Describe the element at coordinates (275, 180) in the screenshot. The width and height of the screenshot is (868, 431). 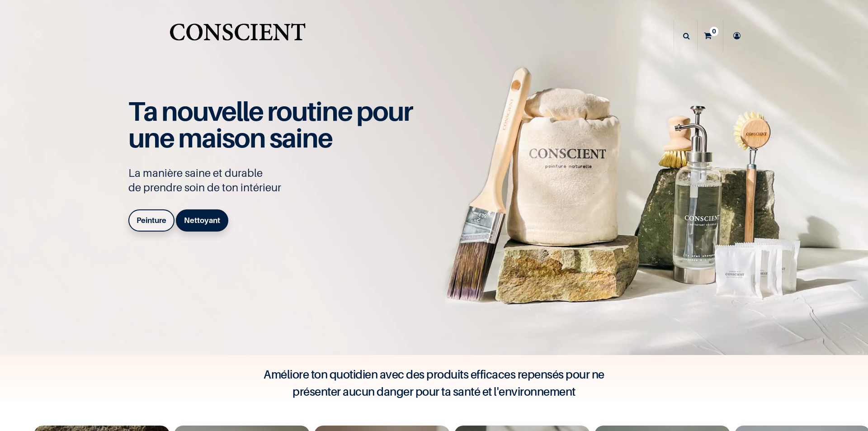
I see `p: La manière saine et durable de prendre soin de ton intérieur` at that location.